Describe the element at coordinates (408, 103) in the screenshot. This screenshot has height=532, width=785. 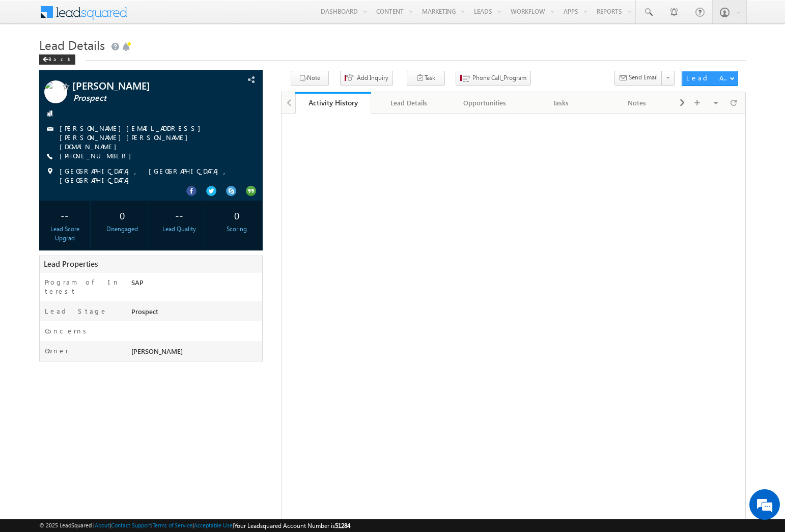
I see `div: Lead Details` at that location.